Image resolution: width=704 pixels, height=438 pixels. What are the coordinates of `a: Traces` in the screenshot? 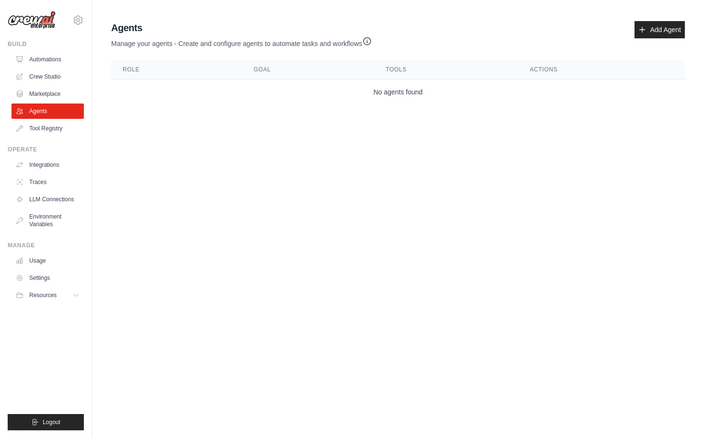 It's located at (47, 182).